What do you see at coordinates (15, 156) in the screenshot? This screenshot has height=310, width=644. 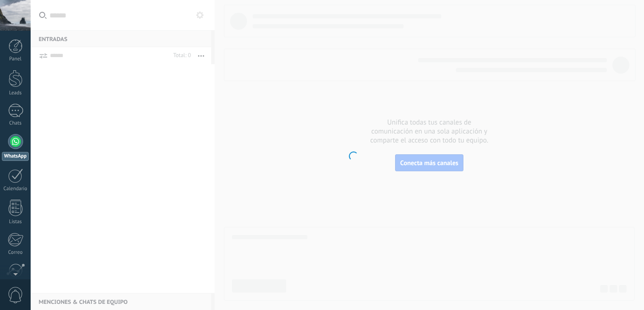 I see `div: WhatsApp` at bounding box center [15, 156].